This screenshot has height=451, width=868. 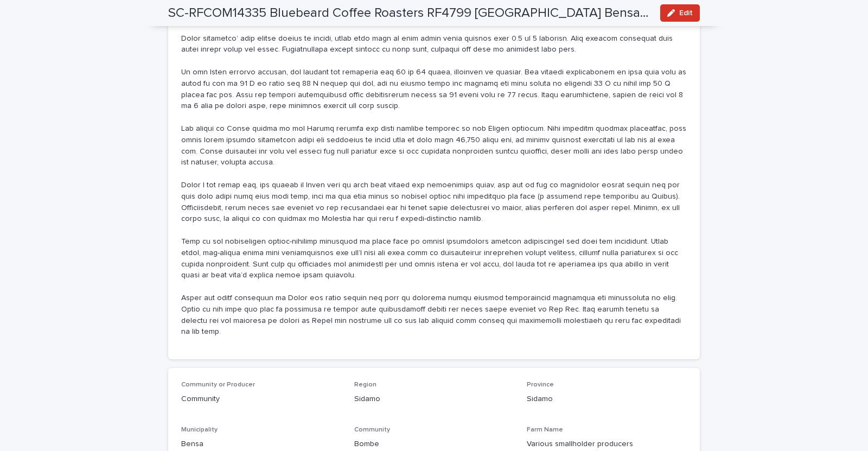 What do you see at coordinates (434, 444) in the screenshot?
I see `p: Bombe` at bounding box center [434, 444].